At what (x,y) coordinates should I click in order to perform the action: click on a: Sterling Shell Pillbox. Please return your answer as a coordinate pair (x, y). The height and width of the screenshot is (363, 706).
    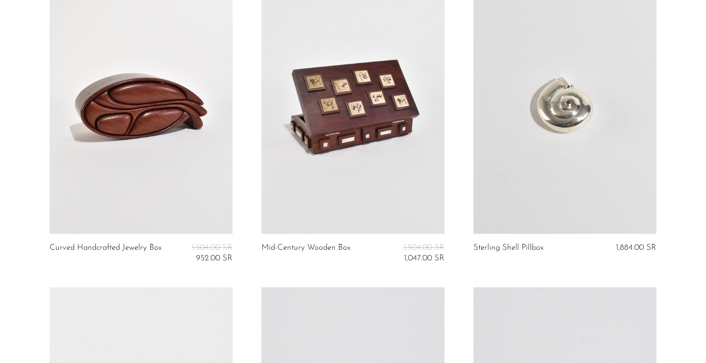
    Looking at the image, I should click on (509, 248).